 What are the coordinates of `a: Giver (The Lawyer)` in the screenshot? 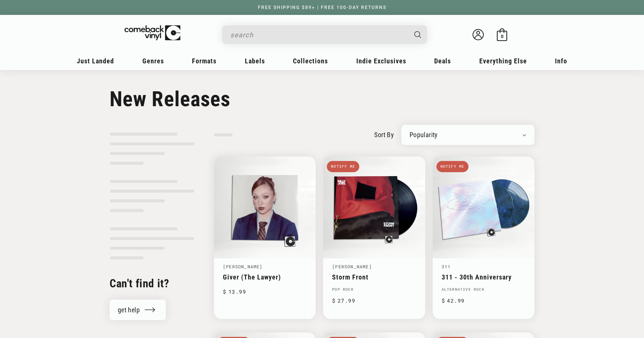 It's located at (265, 277).